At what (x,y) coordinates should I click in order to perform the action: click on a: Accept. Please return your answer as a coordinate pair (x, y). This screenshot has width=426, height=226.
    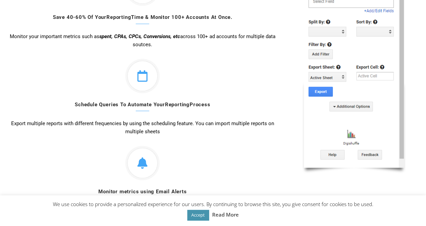
    Looking at the image, I should click on (198, 215).